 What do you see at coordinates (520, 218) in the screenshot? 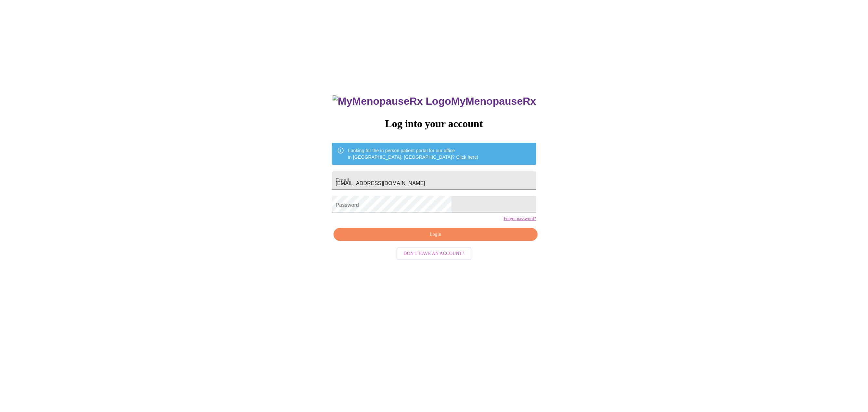
I see `a: Forgot password?` at bounding box center [520, 218].